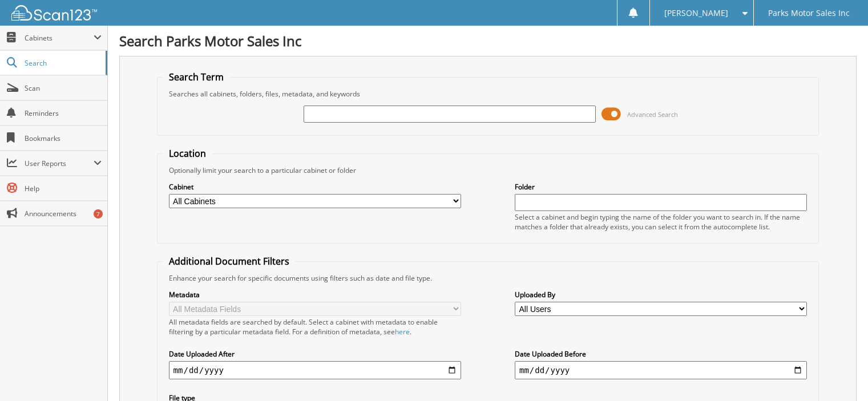  What do you see at coordinates (661, 187) in the screenshot?
I see `label: Folder` at bounding box center [661, 187].